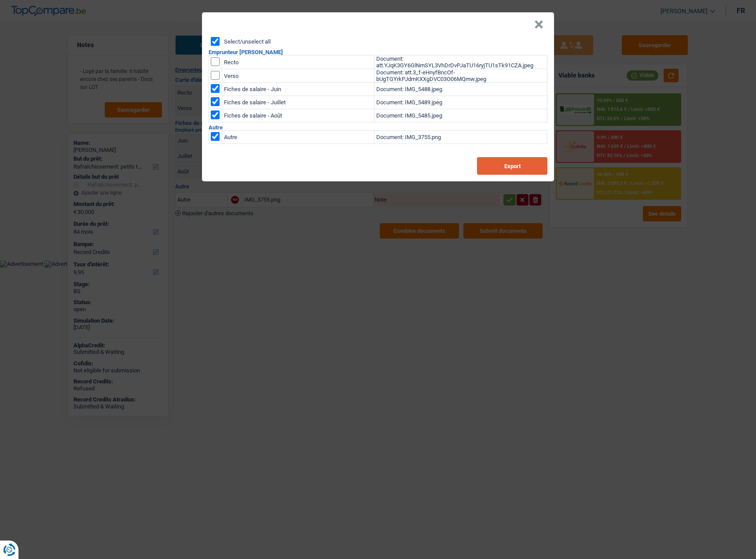 The height and width of the screenshot is (559, 756). Describe the element at coordinates (460, 90) in the screenshot. I see `td: Document: IMG_5488.jpeg` at that location.